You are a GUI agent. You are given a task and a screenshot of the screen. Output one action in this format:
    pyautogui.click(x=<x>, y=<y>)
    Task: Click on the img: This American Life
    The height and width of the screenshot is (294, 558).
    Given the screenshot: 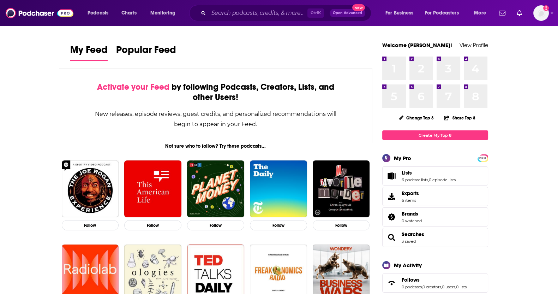 What is the action you would take?
    pyautogui.click(x=153, y=189)
    